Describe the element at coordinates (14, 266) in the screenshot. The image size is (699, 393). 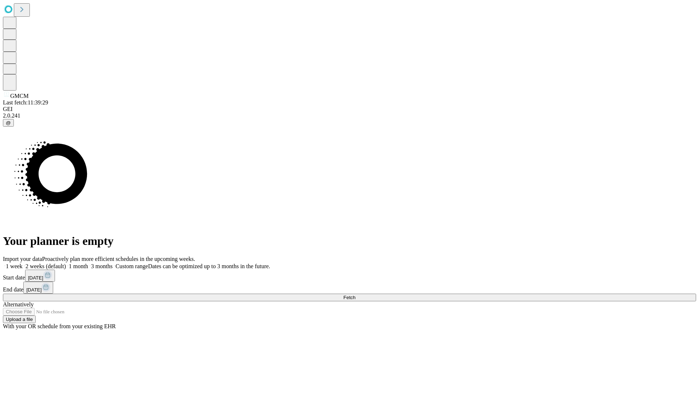
I see `span: 1 week` at that location.